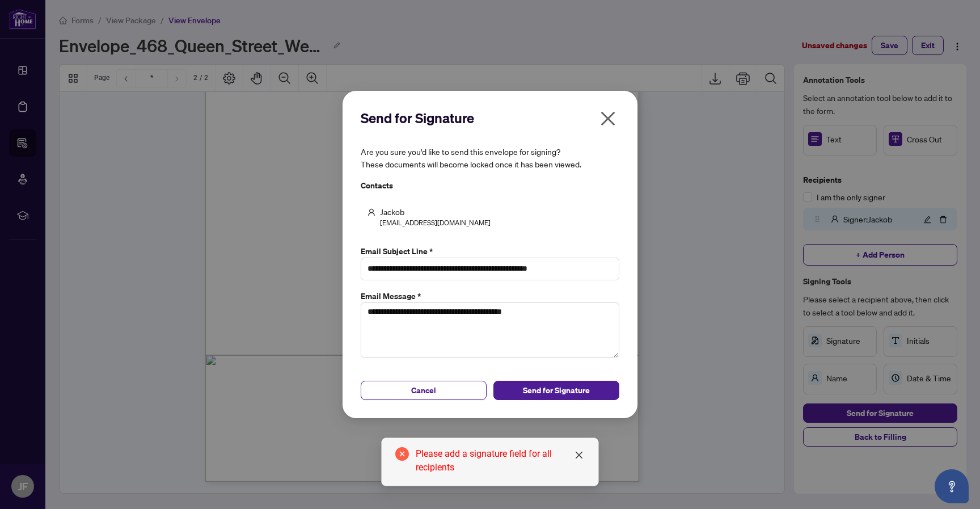 This screenshot has width=980, height=509. Describe the element at coordinates (490, 186) in the screenshot. I see `h4: Contacts` at that location.